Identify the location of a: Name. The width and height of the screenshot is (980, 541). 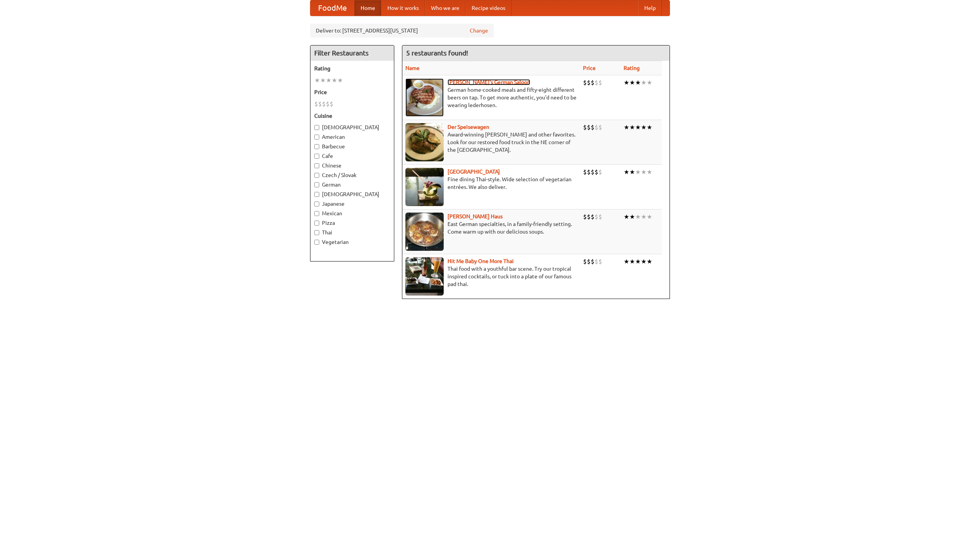
(412, 68).